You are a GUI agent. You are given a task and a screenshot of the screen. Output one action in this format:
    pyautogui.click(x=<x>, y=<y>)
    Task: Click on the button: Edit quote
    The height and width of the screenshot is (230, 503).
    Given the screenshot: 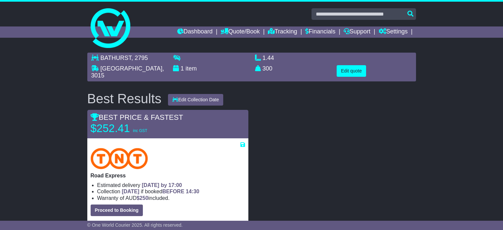 What is the action you would take?
    pyautogui.click(x=352, y=71)
    